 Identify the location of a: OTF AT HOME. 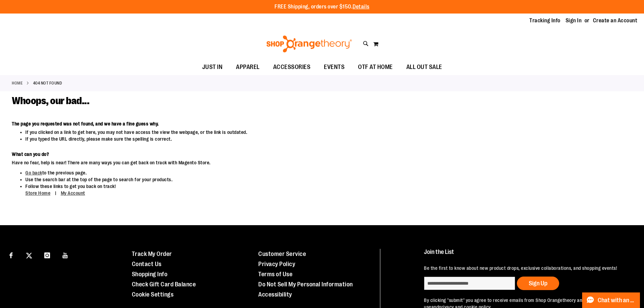
(375, 67).